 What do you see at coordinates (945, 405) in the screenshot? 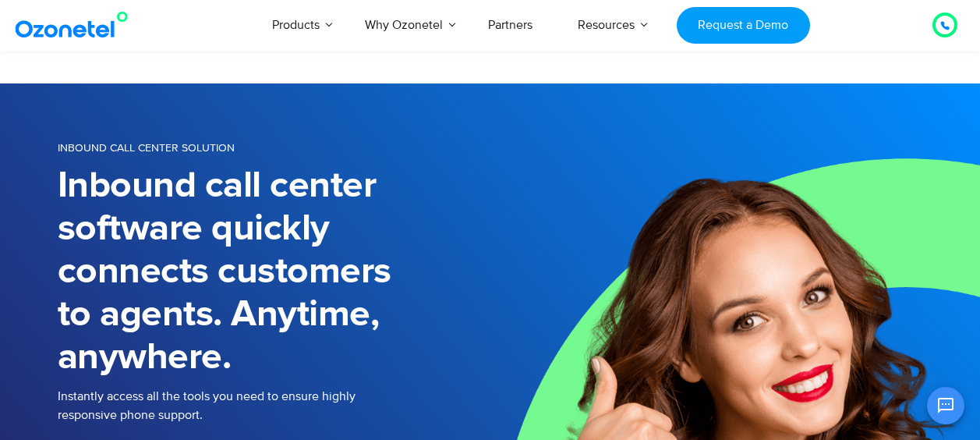
I see `button: Open chat` at bounding box center [945, 405].